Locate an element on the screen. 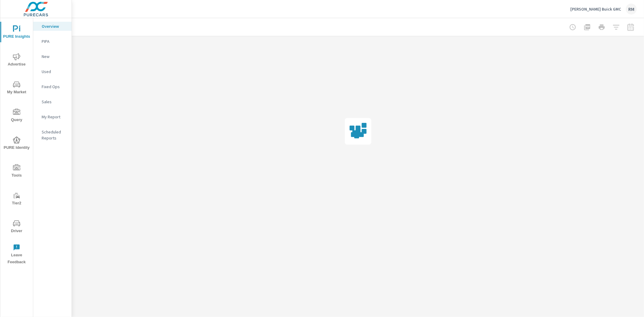 The height and width of the screenshot is (317, 644). span: Advertise is located at coordinates (16, 60).